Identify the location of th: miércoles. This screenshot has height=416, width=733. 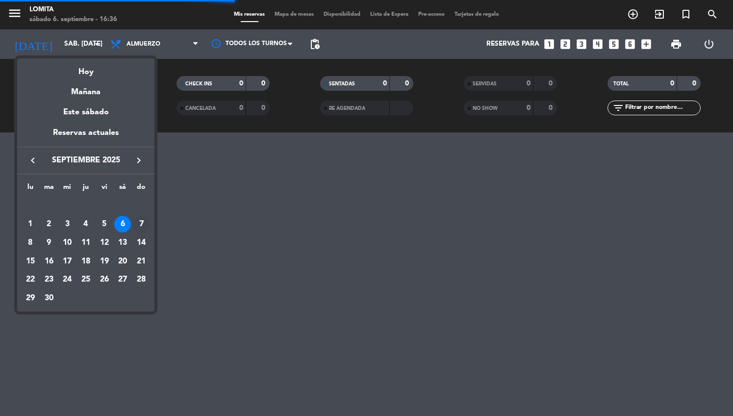
(67, 189).